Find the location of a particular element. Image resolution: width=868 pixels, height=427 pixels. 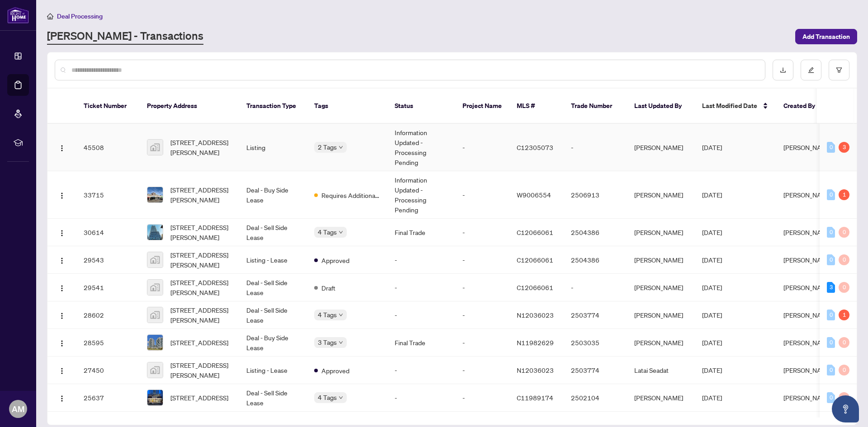

span: edit is located at coordinates (811, 70).